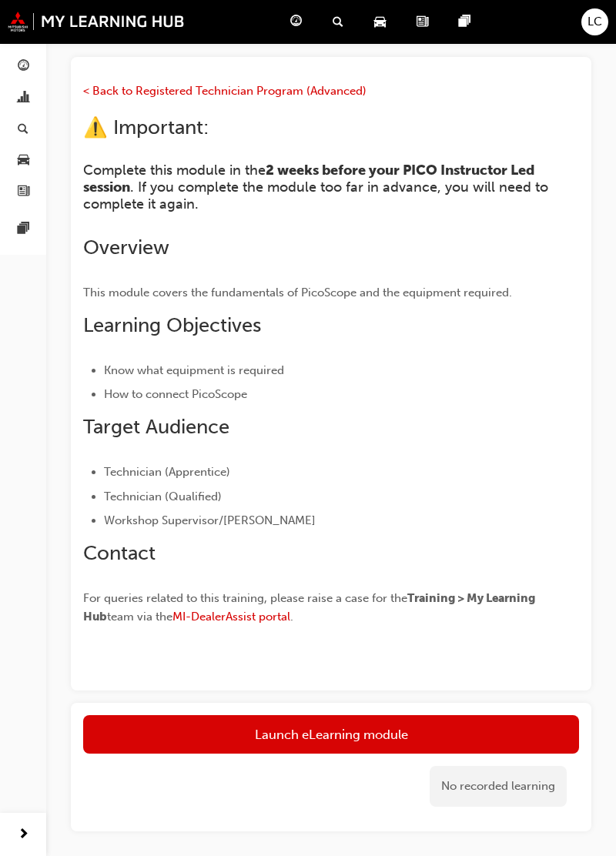 Image resolution: width=616 pixels, height=856 pixels. What do you see at coordinates (383, 21) in the screenshot?
I see `a: car-icon` at bounding box center [383, 21].